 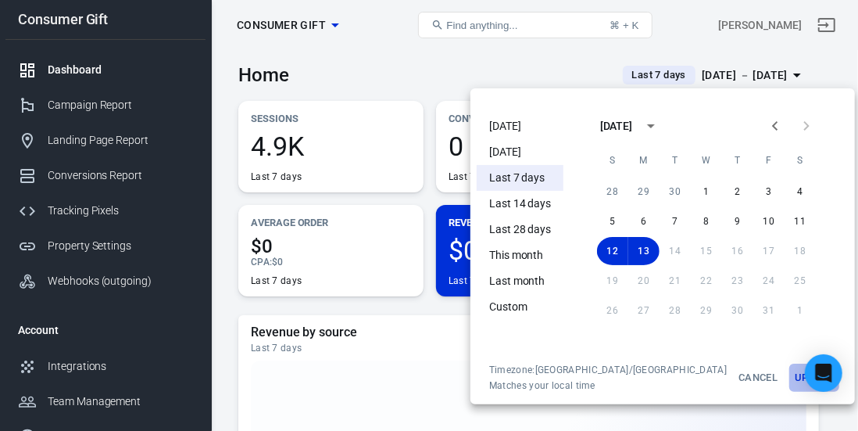 I want to click on li: This month, so click(x=520, y=255).